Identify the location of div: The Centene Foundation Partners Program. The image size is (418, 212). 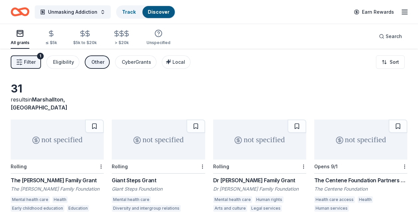
(360, 180).